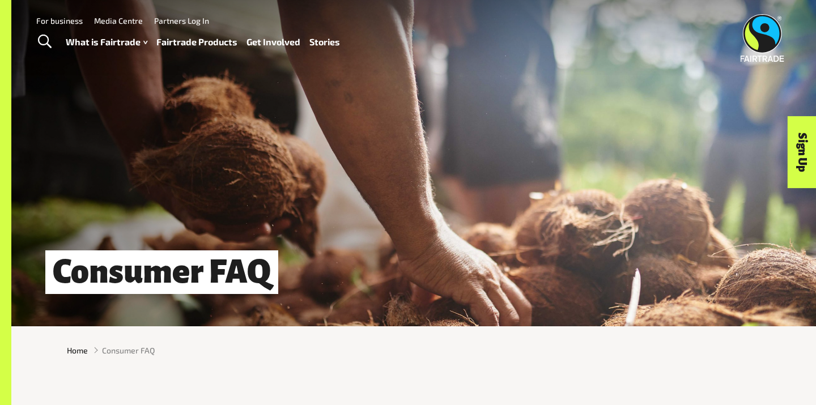 Image resolution: width=816 pixels, height=405 pixels. I want to click on a: For business, so click(59, 20).